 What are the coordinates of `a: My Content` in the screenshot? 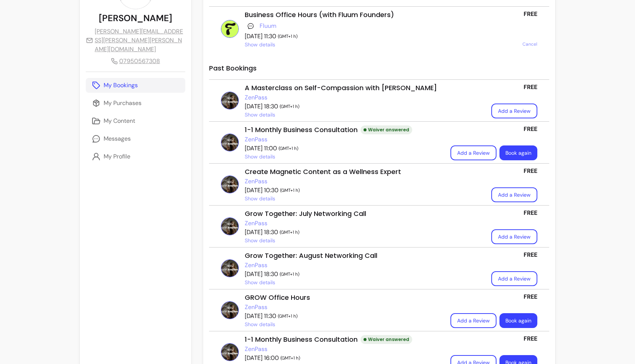 It's located at (136, 121).